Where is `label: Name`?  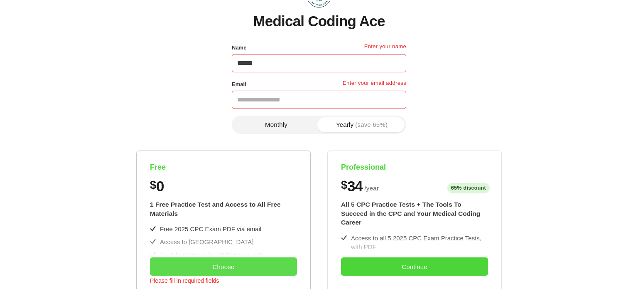
label: Name is located at coordinates (239, 48).